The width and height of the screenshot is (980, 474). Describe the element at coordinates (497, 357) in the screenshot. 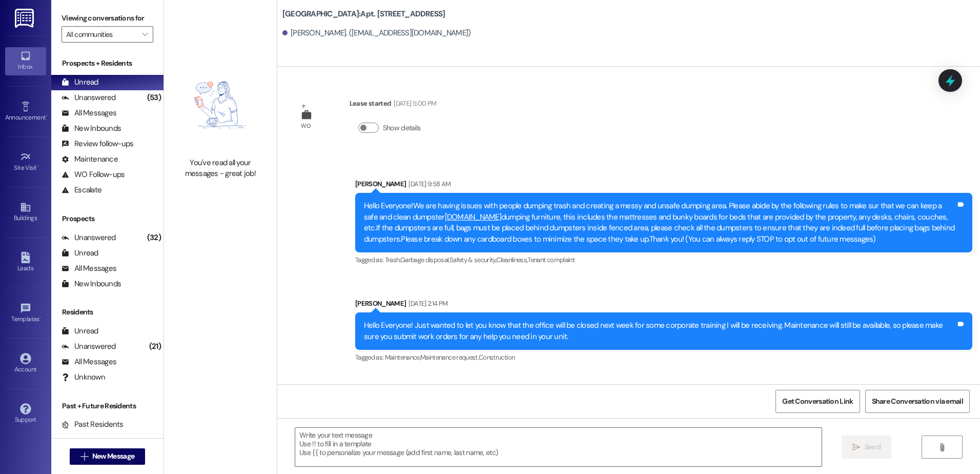

I see `span: Construction` at that location.